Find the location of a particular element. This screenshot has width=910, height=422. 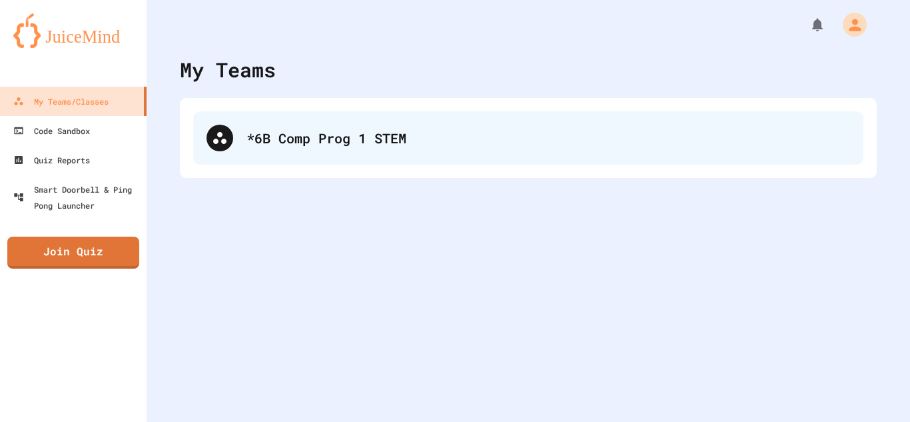

div: My Account is located at coordinates (849, 25).